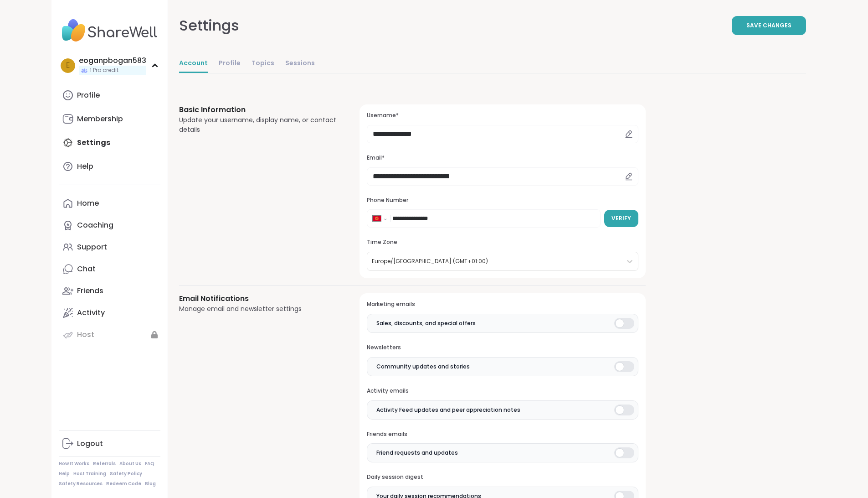 The height and width of the screenshot is (498, 868). What do you see at coordinates (91, 312) in the screenshot?
I see `div: Activity` at bounding box center [91, 312].